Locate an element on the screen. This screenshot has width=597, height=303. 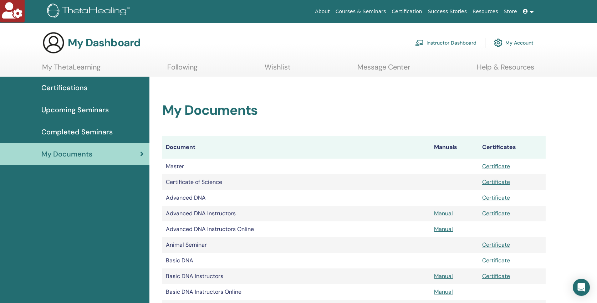
a: Following is located at coordinates (182, 70).